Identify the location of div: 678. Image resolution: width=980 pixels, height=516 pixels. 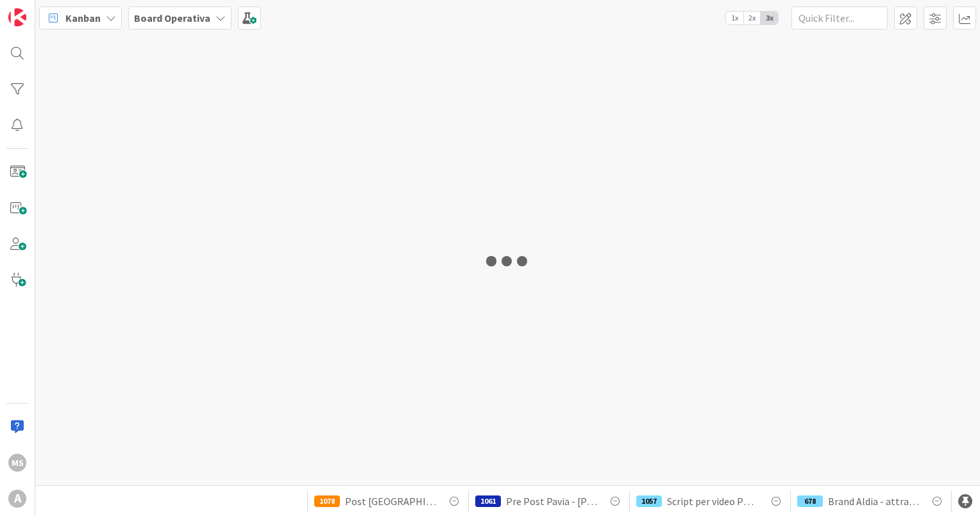
(810, 502).